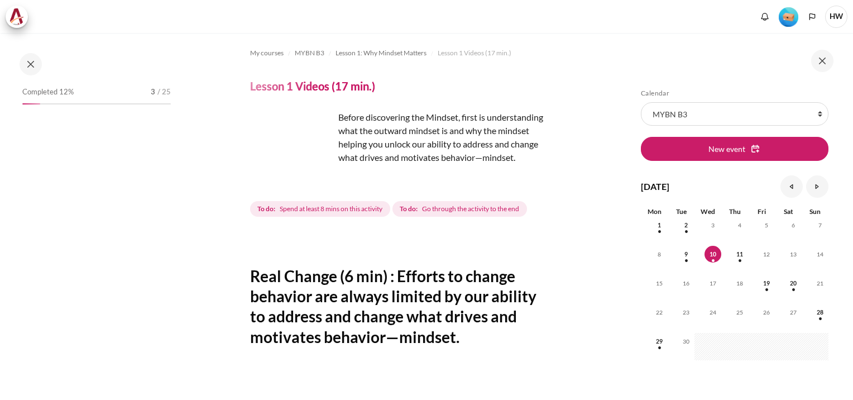  I want to click on span: Wed, so click(708, 211).